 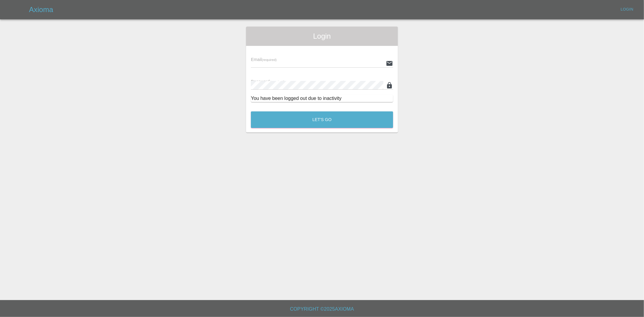 I want to click on div: You have been logged out due to inactivity, so click(x=322, y=98).